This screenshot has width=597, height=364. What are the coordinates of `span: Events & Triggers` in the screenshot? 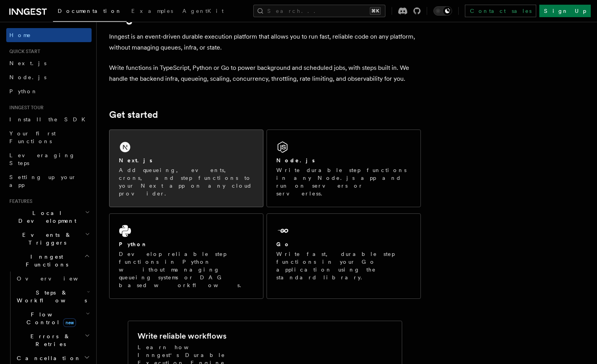 It's located at (46, 239).